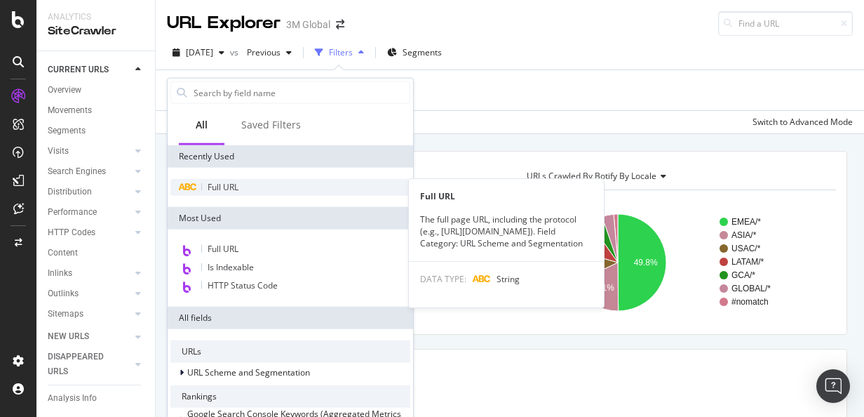  Describe the element at coordinates (802, 121) in the screenshot. I see `div: Switch to Advanced Mode` at that location.